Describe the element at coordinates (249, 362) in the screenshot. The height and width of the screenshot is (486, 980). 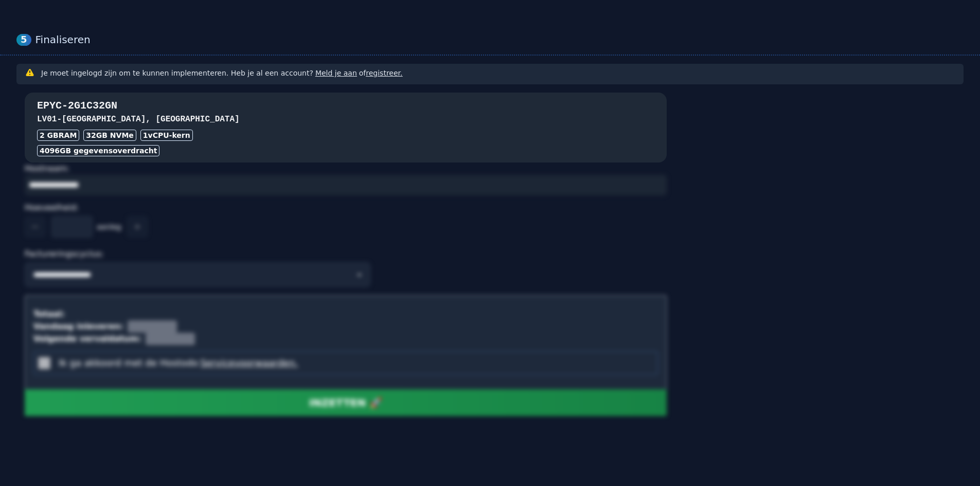
I see `font: Servicevoorwaarden.` at that location.